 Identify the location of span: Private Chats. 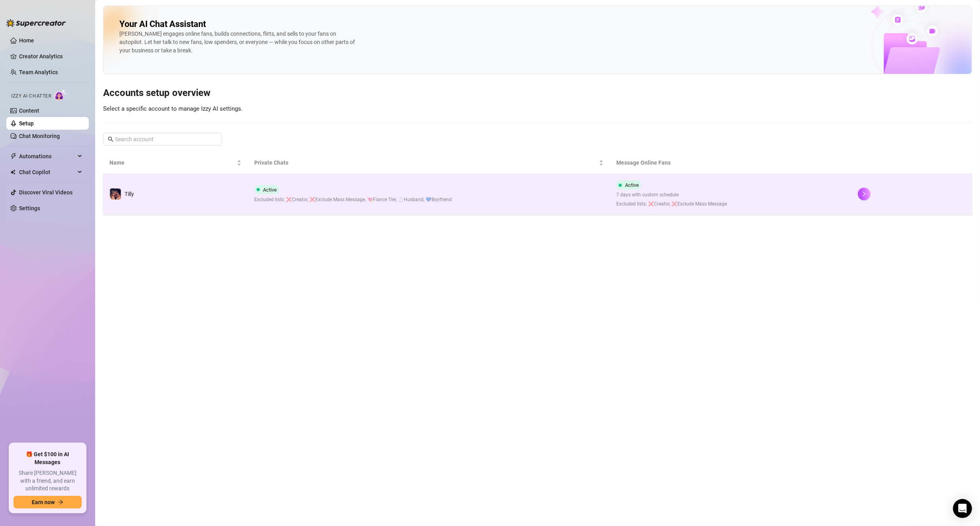
(426, 162).